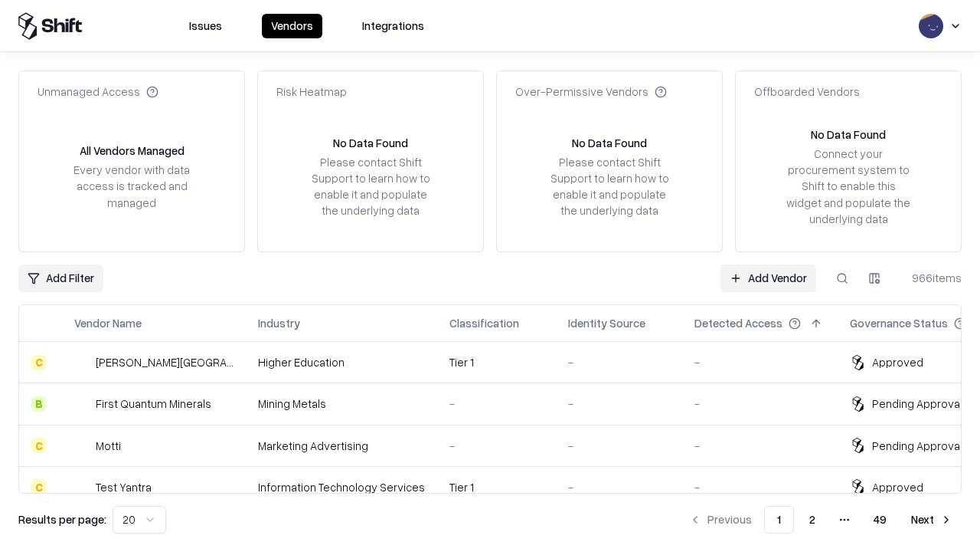 Image resolution: width=980 pixels, height=552 pixels. I want to click on img: First Quantum Minerals, so click(82, 404).